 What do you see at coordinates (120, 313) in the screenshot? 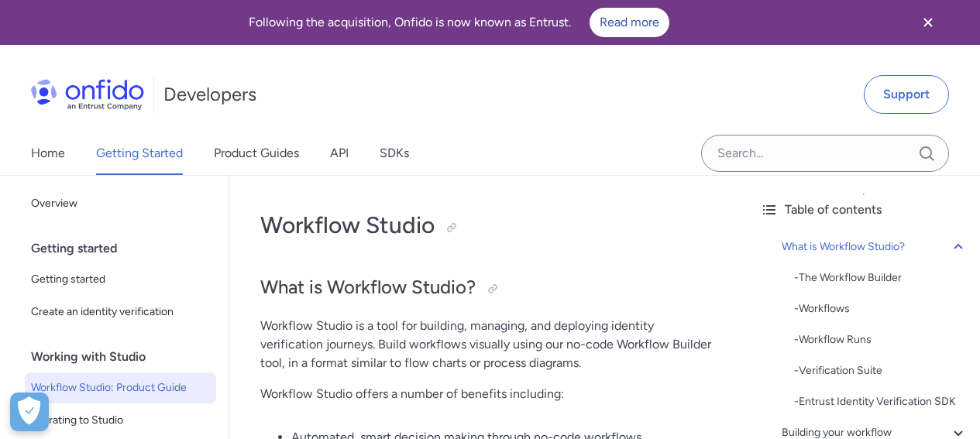
I see `span: Create an identity verification` at bounding box center [120, 313].